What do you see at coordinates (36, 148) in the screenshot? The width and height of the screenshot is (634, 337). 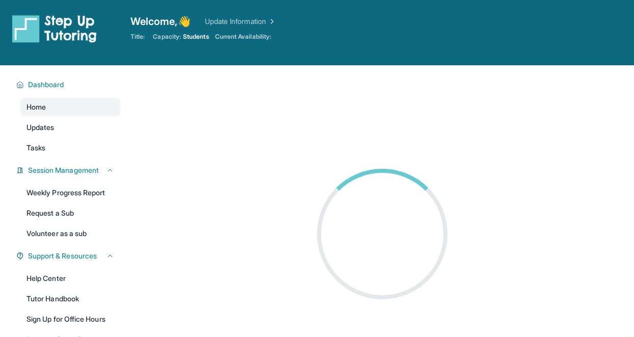 I see `span: Tasks` at bounding box center [36, 148].